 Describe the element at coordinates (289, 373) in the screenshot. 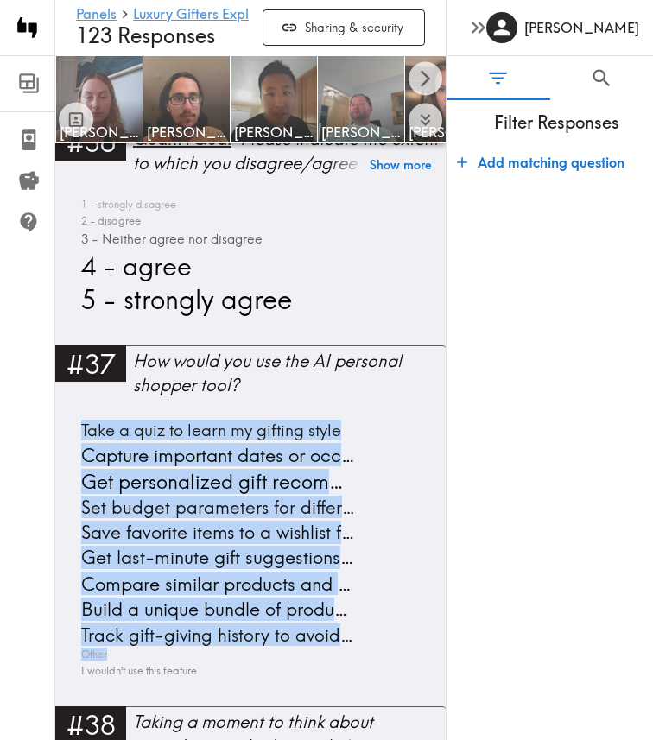

I see `div: How would you use the AI personal shopper tool?` at that location.